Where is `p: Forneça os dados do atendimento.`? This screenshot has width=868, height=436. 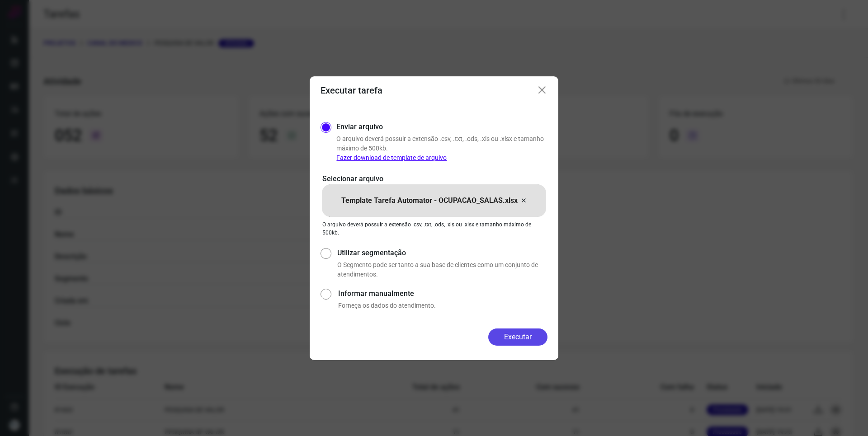 p: Forneça os dados do atendimento. is located at coordinates (443, 306).